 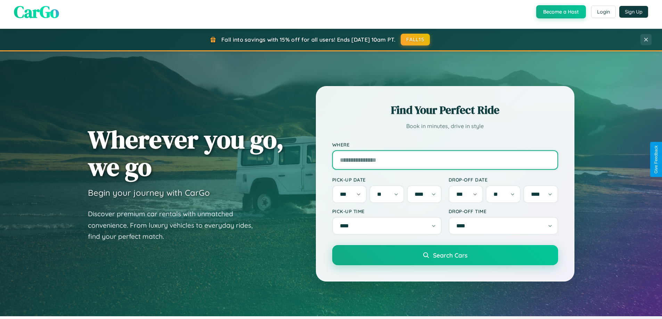 I want to click on h3: Begin your journey with CarGo, so click(x=149, y=193).